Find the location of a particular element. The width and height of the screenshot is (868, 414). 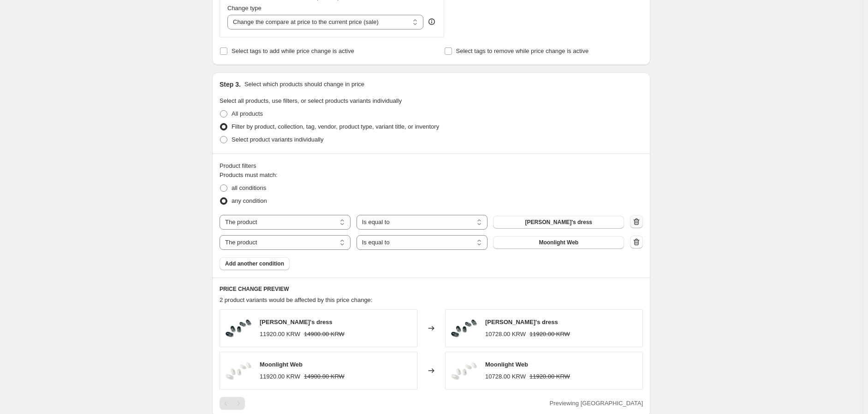

span: 2 product variants would be affected by this price change: is located at coordinates (296, 299).